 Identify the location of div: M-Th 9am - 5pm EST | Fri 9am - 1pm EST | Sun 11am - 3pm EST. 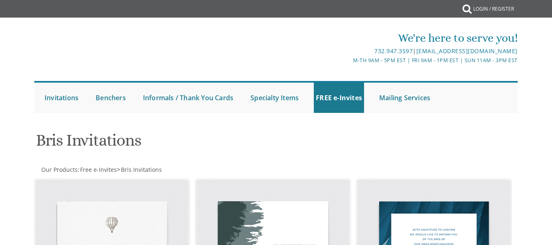
(357, 60).